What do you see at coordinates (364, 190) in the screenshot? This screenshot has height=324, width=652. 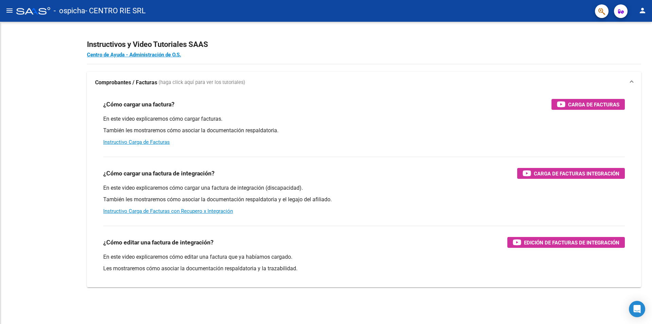 I see `div: Comprobantes / Facturas (haga click aquí para ver los tutoriales)` at bounding box center [364, 190].